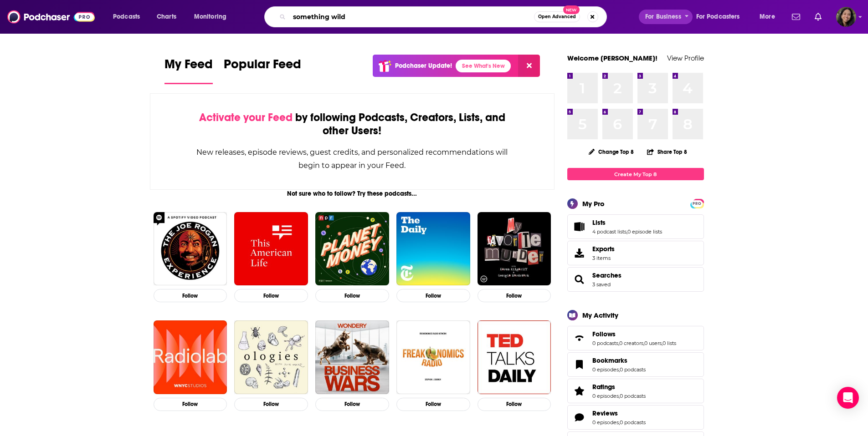  Describe the element at coordinates (271, 249) in the screenshot. I see `a: This American Life` at that location.